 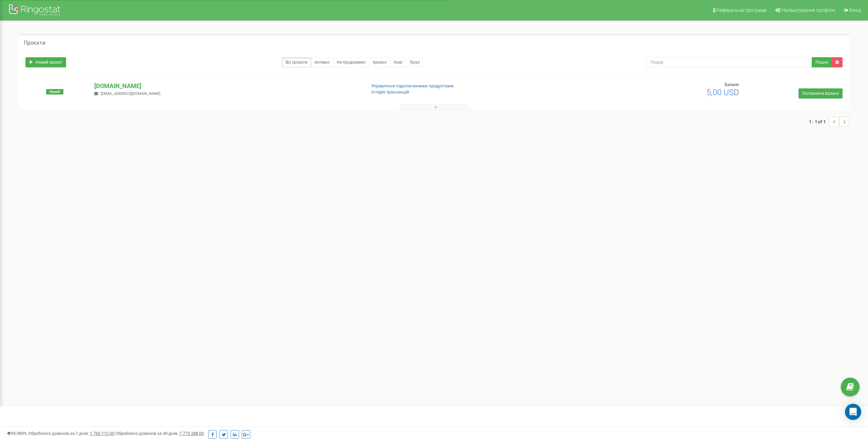 What do you see at coordinates (380, 63) in the screenshot?
I see `a: Архівні` at bounding box center [380, 63].